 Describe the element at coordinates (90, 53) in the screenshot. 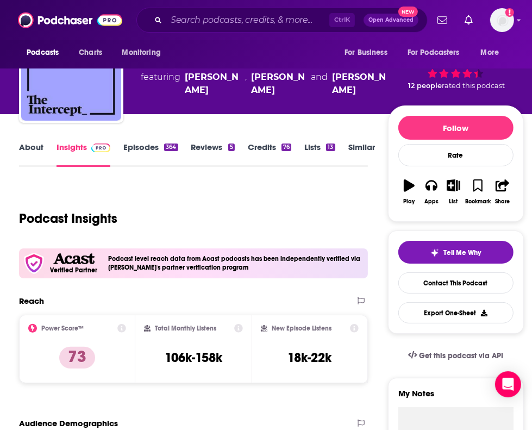

I see `span: Charts` at that location.